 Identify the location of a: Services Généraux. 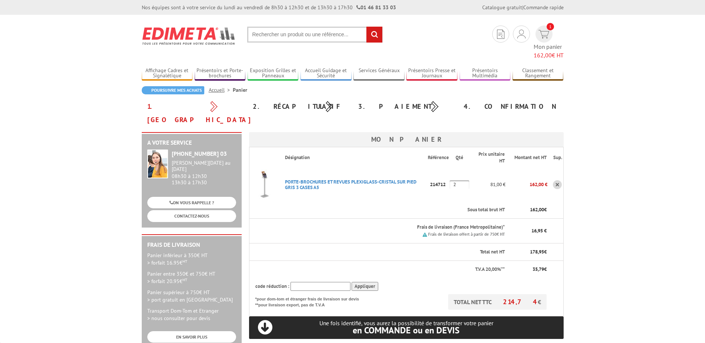
(379, 73).